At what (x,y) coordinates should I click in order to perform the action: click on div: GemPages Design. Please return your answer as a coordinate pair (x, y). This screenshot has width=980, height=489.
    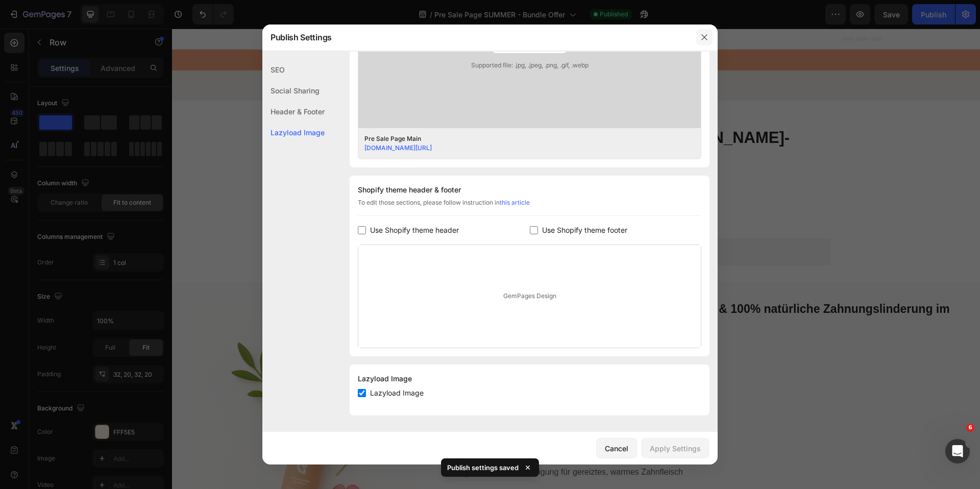
    Looking at the image, I should click on (529, 296).